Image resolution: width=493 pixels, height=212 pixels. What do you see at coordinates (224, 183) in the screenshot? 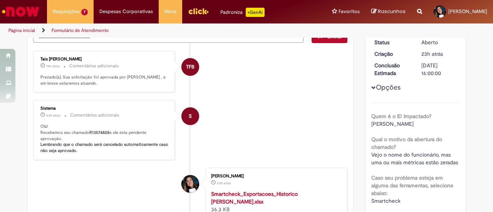
I see `time: 29/09/2025 07:59:00` at bounding box center [224, 183].